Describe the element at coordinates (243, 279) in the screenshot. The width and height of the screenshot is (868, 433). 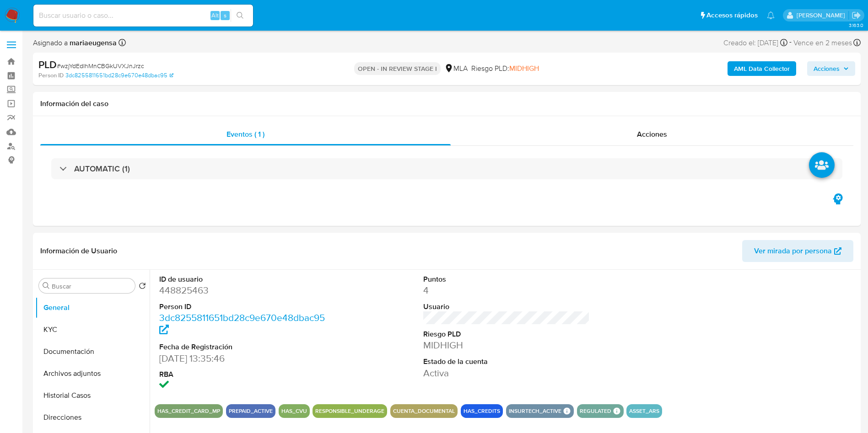
I see `dt: ID de usuario` at that location.